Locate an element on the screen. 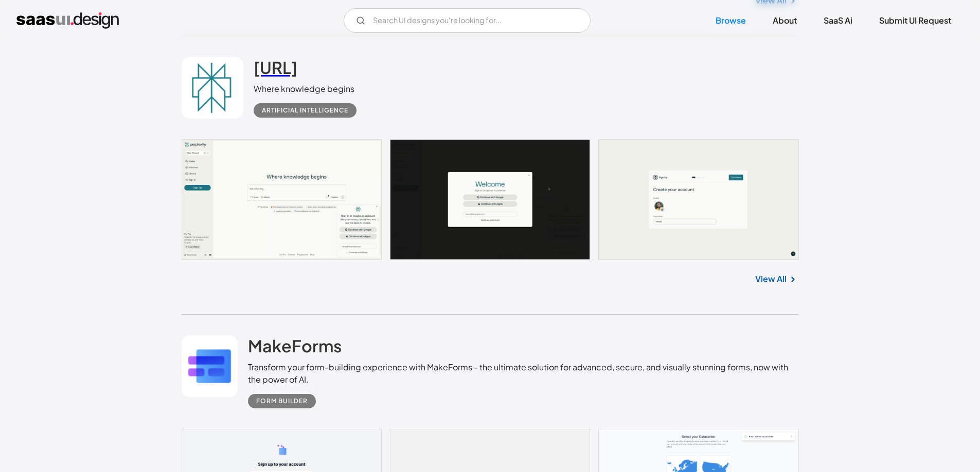 This screenshot has width=980, height=472. form: Email Form is located at coordinates (467, 21).